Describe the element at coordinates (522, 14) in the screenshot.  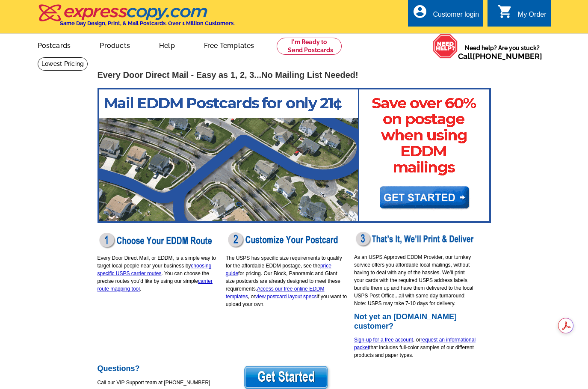
I see `a: shopping_cart My Order` at that location.